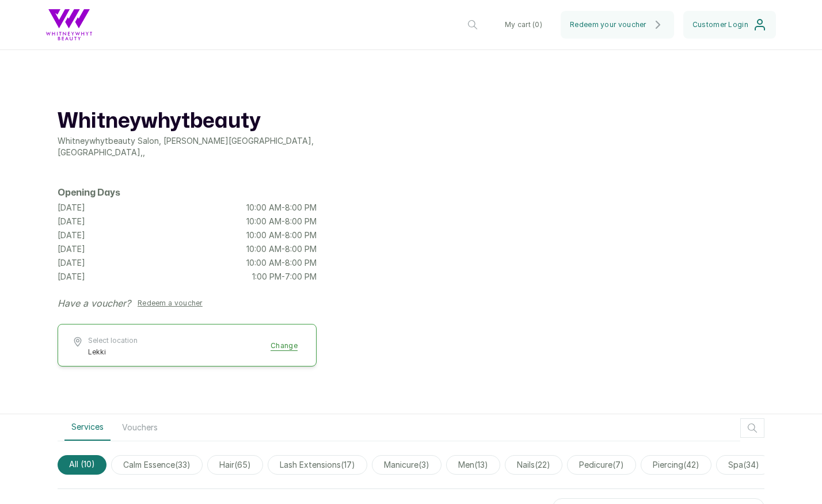 The width and height of the screenshot is (822, 504). What do you see at coordinates (170, 303) in the screenshot?
I see `button: Redeem a voucher` at bounding box center [170, 303].